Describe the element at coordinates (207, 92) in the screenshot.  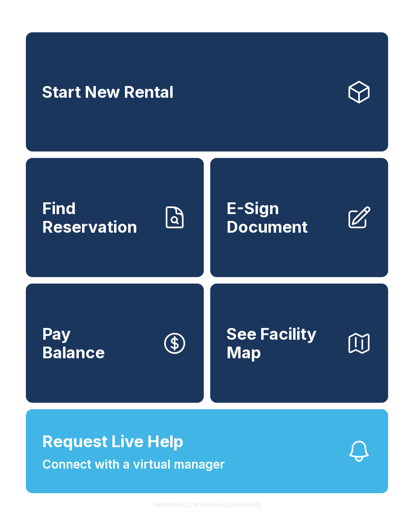
I see `a: Start New Rental` at that location.